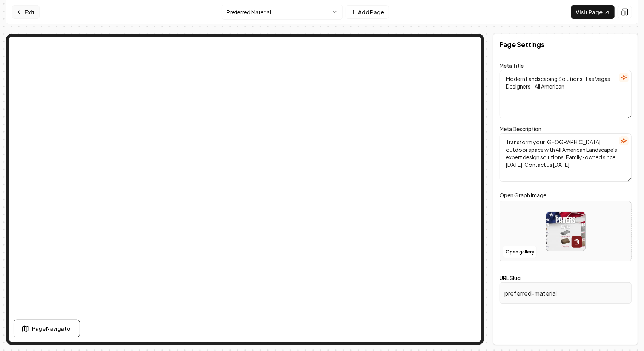 The image size is (644, 351). What do you see at coordinates (25, 12) in the screenshot?
I see `a: Exit` at bounding box center [25, 12].